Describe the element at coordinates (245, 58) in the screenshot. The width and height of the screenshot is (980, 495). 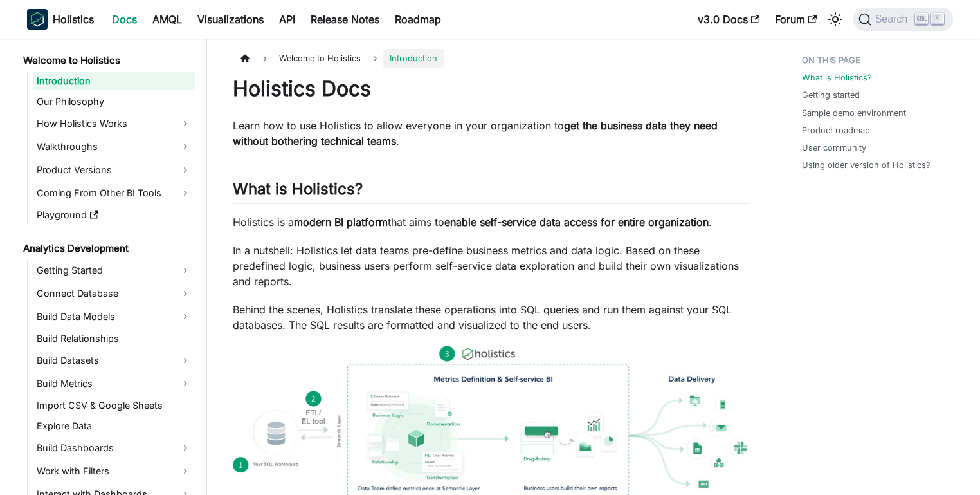
I see `a: Home page` at that location.